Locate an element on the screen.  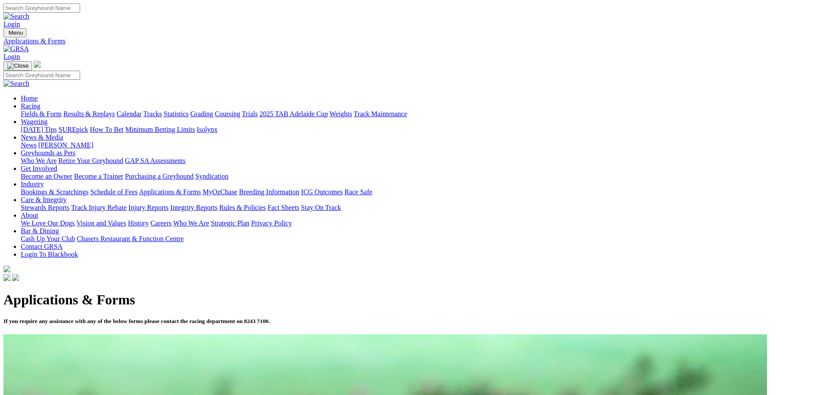
a: News & Media is located at coordinates (42, 137).